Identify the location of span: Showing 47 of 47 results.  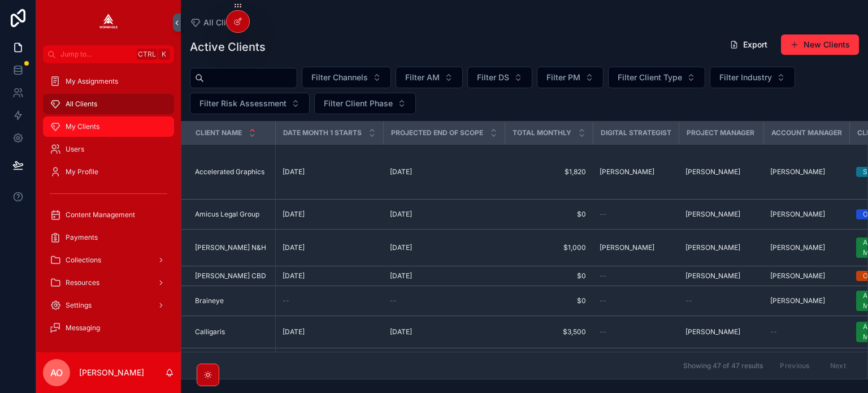
(723, 366).